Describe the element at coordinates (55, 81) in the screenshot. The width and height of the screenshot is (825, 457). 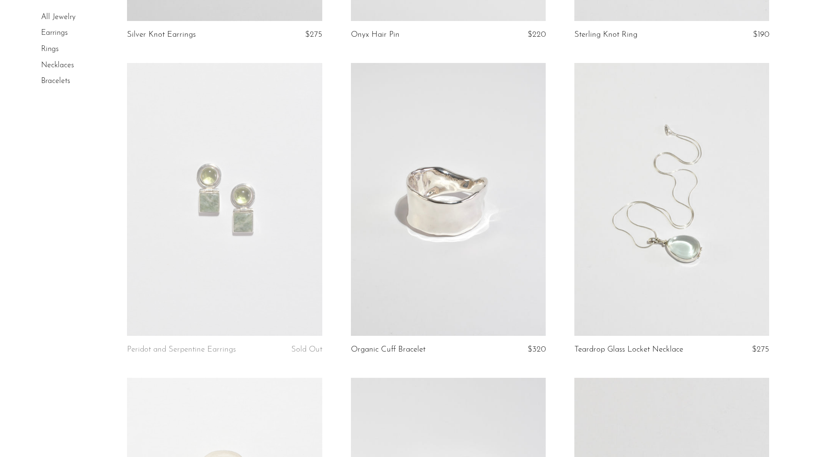
I see `a: Bracelets` at that location.